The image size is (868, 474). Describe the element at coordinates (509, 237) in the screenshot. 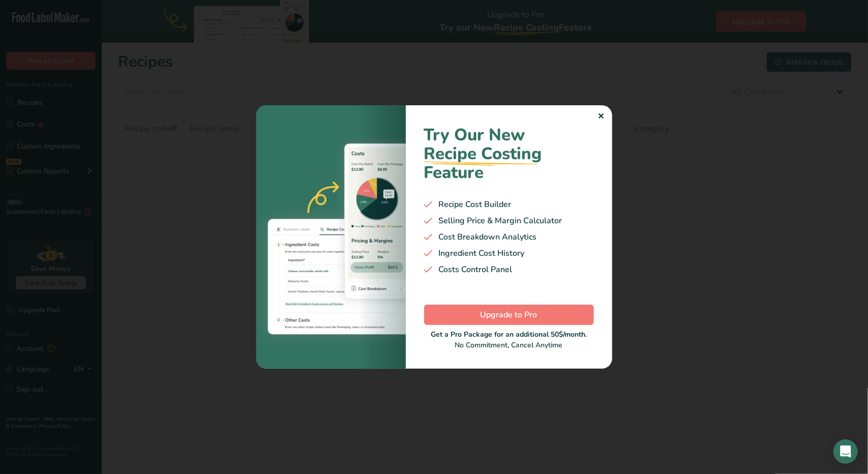

I see `div: Cost Breakdown Analytics` at that location.